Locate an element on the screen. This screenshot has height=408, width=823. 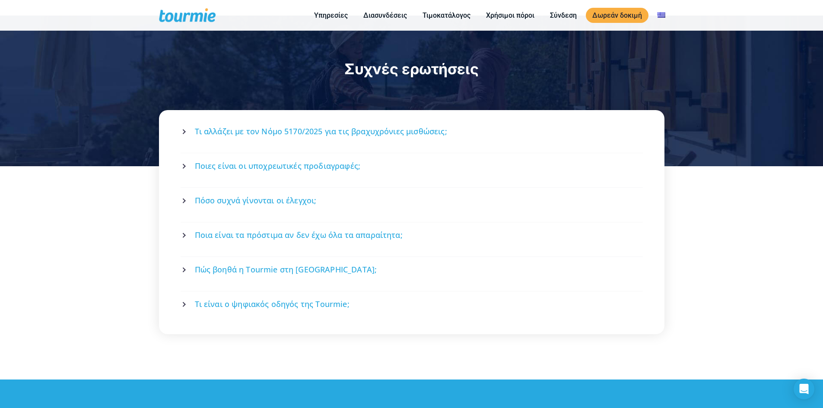
a: Σύνδεση is located at coordinates (563, 15).